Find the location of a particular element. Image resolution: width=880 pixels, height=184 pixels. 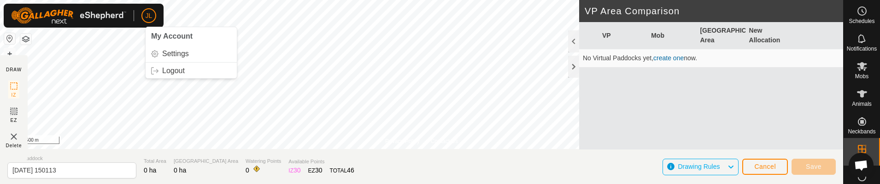

div: Open chat is located at coordinates (861, 165).